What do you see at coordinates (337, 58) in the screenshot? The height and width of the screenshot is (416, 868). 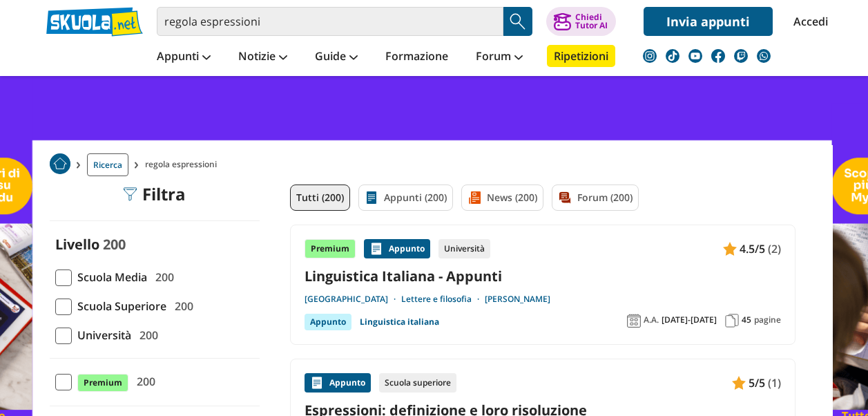 I see `a: Guide` at bounding box center [337, 58].